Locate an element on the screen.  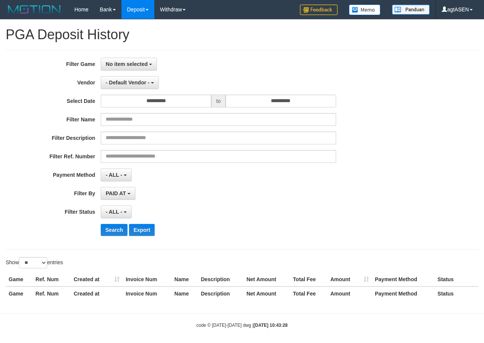
button: - Default Vendor - is located at coordinates (130, 83).